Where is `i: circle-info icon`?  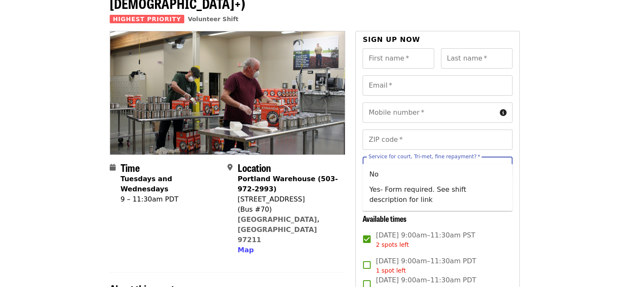
i: circle-info icon is located at coordinates (503, 113).